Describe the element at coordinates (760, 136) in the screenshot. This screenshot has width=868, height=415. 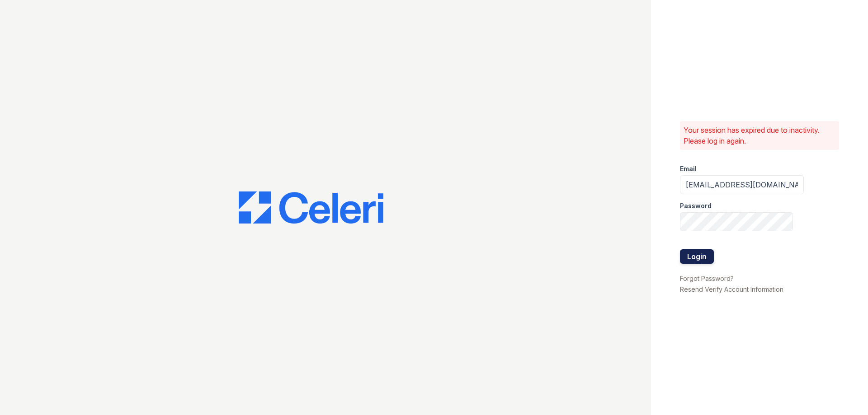
I see `p: Your session has expired due to inactivity. Please log in again.` at that location.